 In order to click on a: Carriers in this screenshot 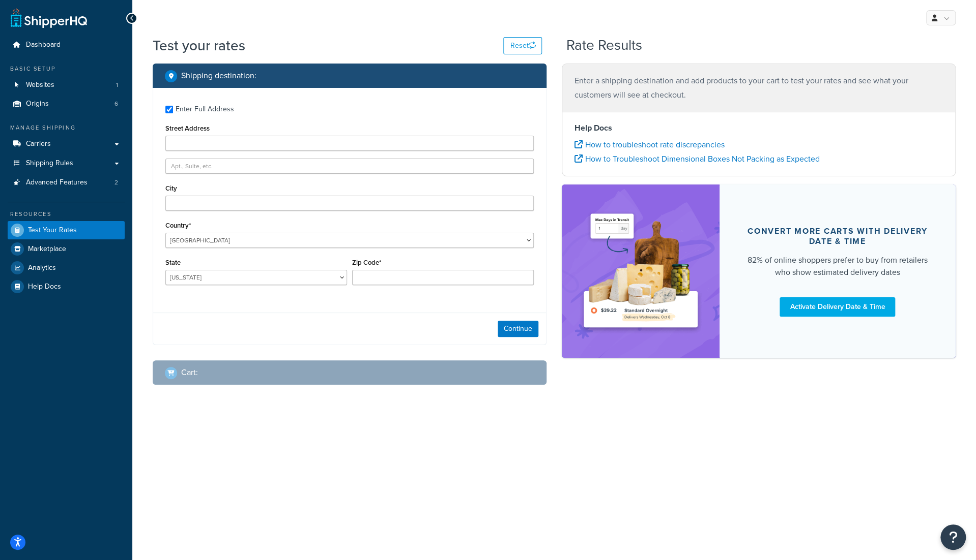, I will do `click(66, 144)`.